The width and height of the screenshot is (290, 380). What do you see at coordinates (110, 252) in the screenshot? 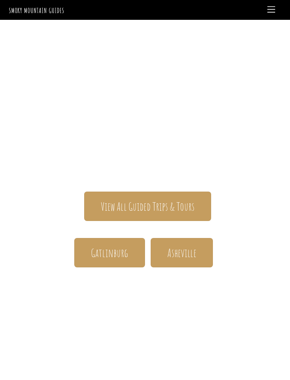
I see `a: Gatlinburg` at bounding box center [110, 252].